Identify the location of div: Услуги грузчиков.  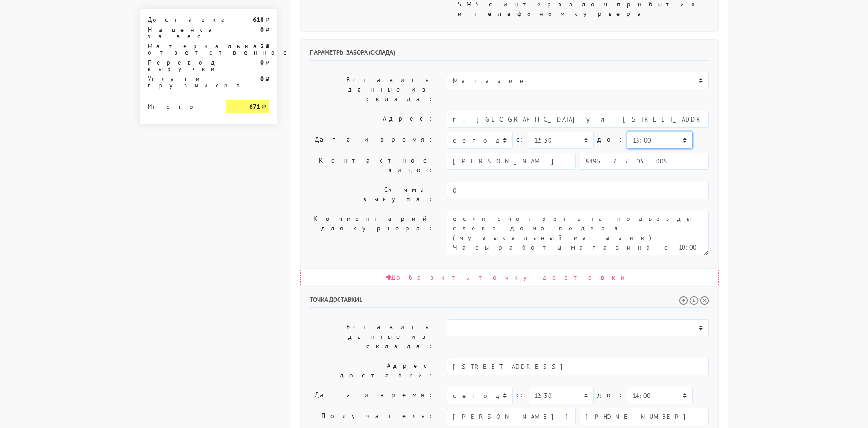
(181, 82).